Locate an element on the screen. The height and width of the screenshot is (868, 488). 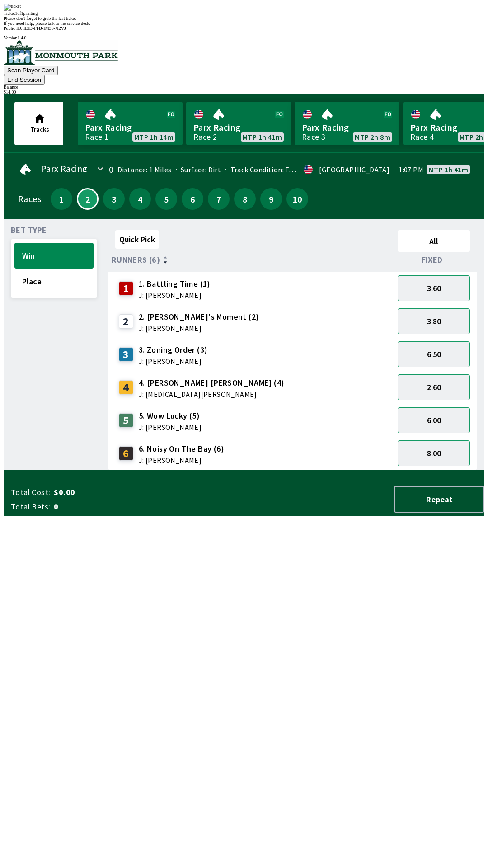
span: 6 is located at coordinates (193, 199).